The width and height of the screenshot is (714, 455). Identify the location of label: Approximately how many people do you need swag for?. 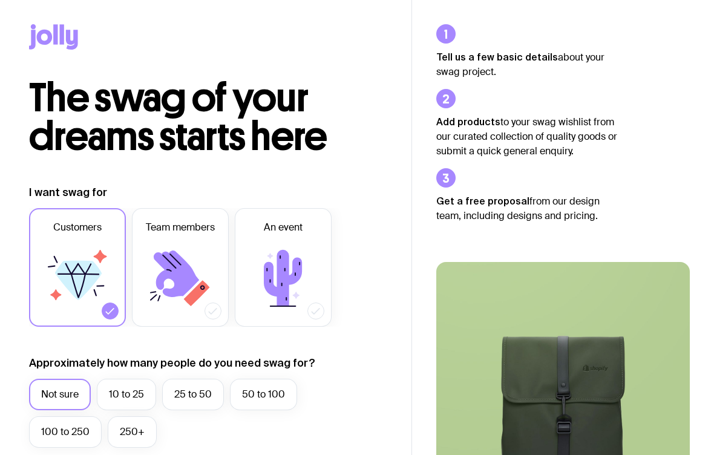
(172, 363).